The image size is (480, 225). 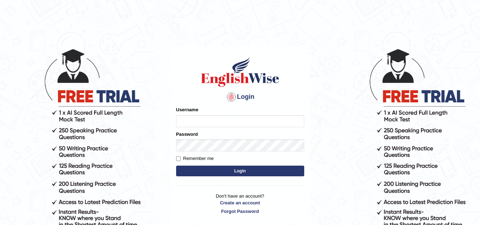 What do you see at coordinates (240, 211) in the screenshot?
I see `a: Forgot Password` at bounding box center [240, 211].